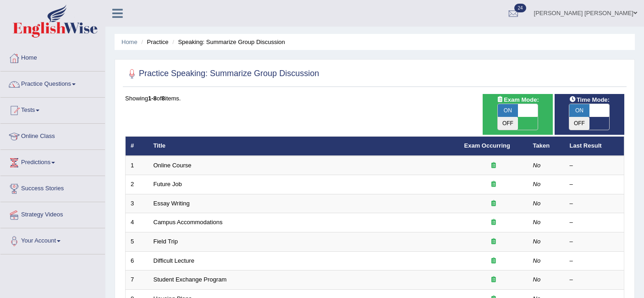  What do you see at coordinates (164, 98) in the screenshot?
I see `b: 8` at bounding box center [164, 98].